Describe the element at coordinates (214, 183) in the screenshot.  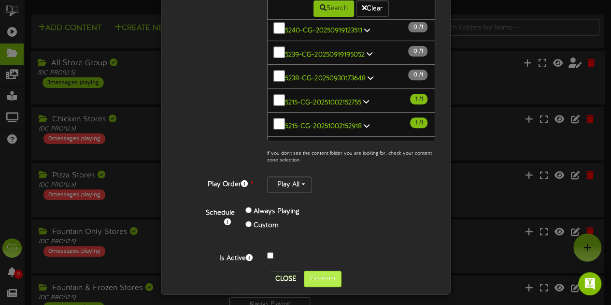
I see `label: Play Order` at that location.